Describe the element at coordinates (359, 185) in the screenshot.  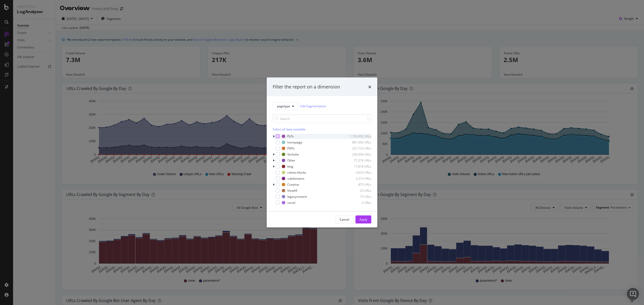
I see `div: 875 URLs` at that location.